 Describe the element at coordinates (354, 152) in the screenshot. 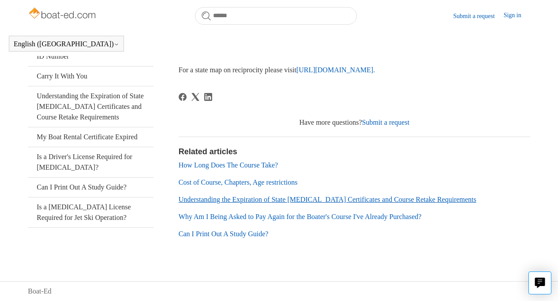

I see `h2: Related articles` at that location.